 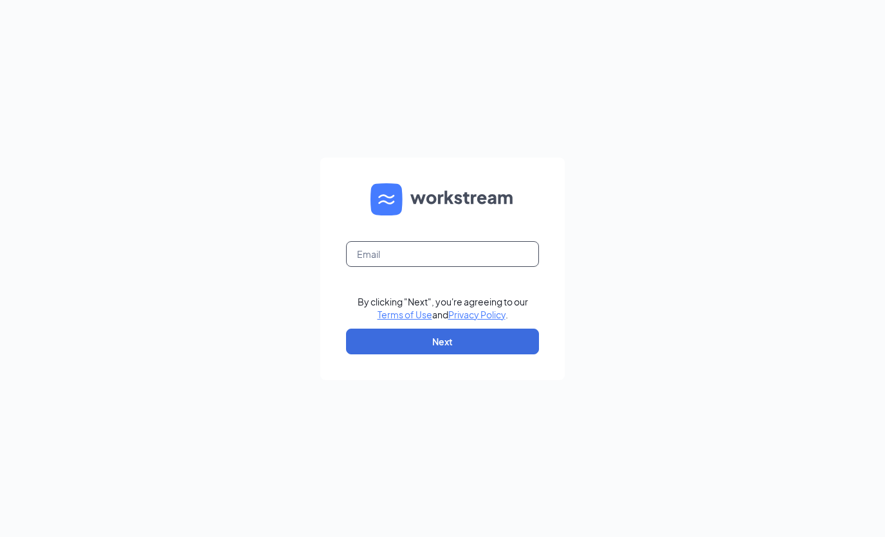 What do you see at coordinates (443, 199) in the screenshot?
I see `img: WS logo and Workstream text` at bounding box center [443, 199].